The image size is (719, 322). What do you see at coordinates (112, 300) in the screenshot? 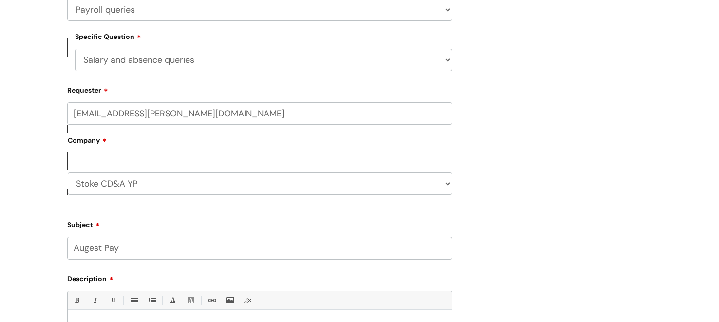
I see `a: Underline(Ctrl-U)` at bounding box center [112, 300].